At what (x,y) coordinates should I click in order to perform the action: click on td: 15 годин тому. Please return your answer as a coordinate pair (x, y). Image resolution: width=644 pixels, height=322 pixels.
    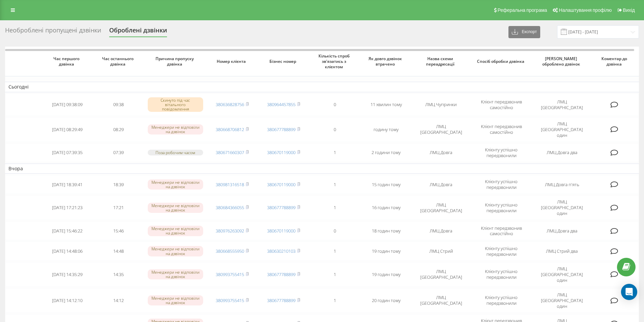
    Looking at the image, I should click on (386, 184).